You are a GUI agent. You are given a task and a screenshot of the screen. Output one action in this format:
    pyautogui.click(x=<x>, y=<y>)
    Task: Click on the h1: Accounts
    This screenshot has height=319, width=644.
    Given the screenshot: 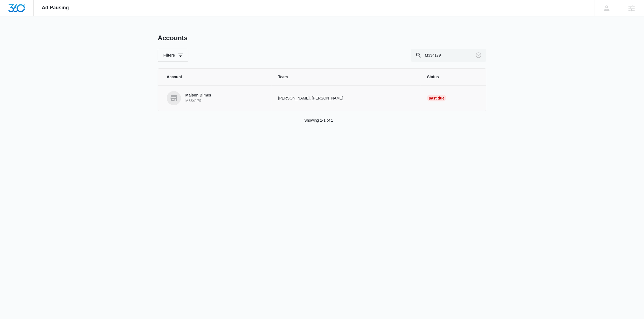 What is the action you would take?
    pyautogui.click(x=172, y=38)
    